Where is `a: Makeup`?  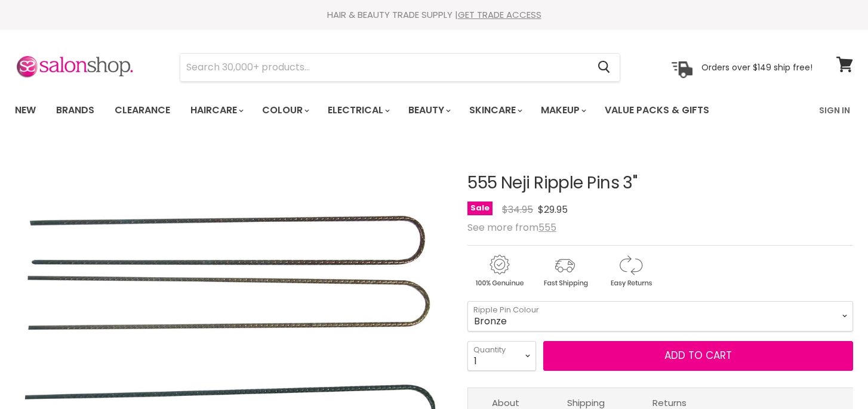
a: Makeup is located at coordinates (562, 111).